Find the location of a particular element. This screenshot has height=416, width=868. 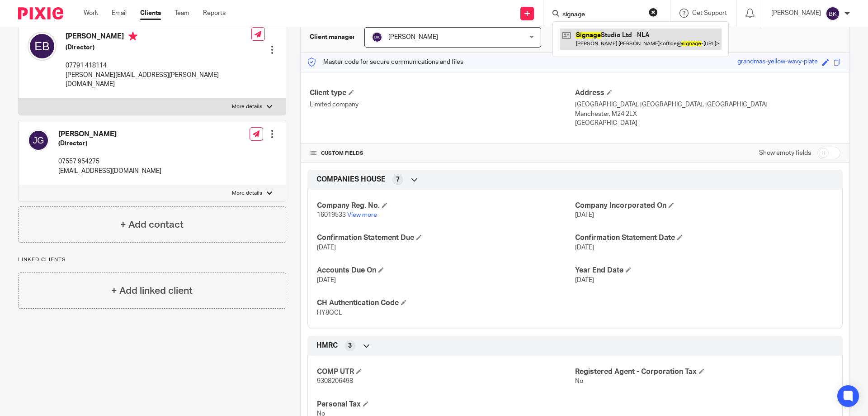

a: Reports is located at coordinates (214, 13).